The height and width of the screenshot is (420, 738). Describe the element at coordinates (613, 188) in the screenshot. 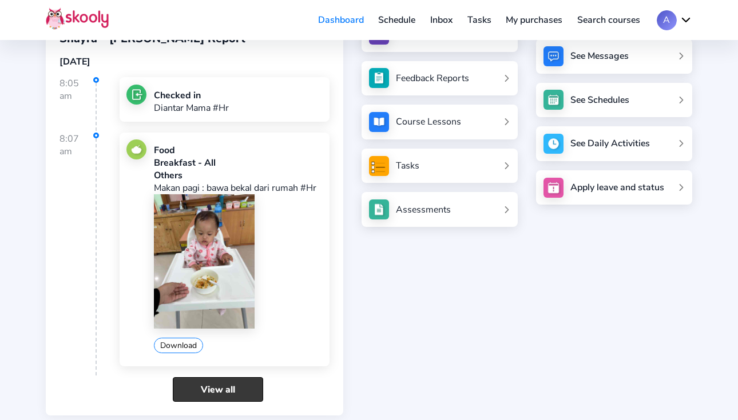

I see `a: Apply leave and status` at that location.